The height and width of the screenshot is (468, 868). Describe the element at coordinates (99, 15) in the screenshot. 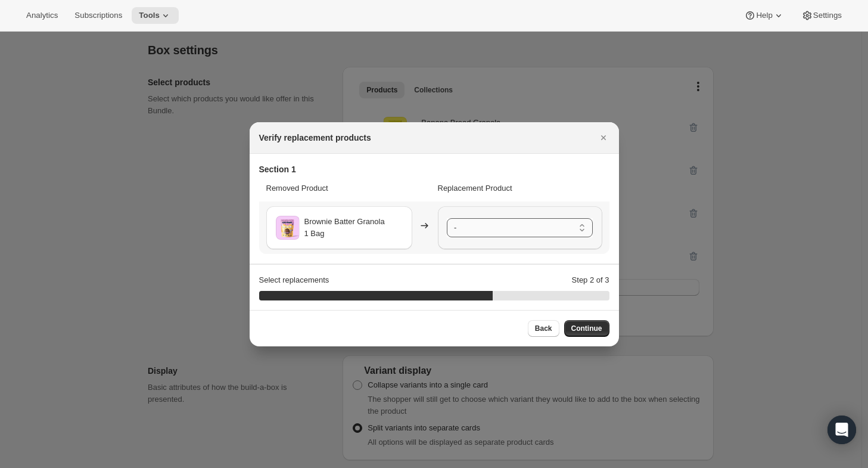

I see `span: Subscriptions` at that location.